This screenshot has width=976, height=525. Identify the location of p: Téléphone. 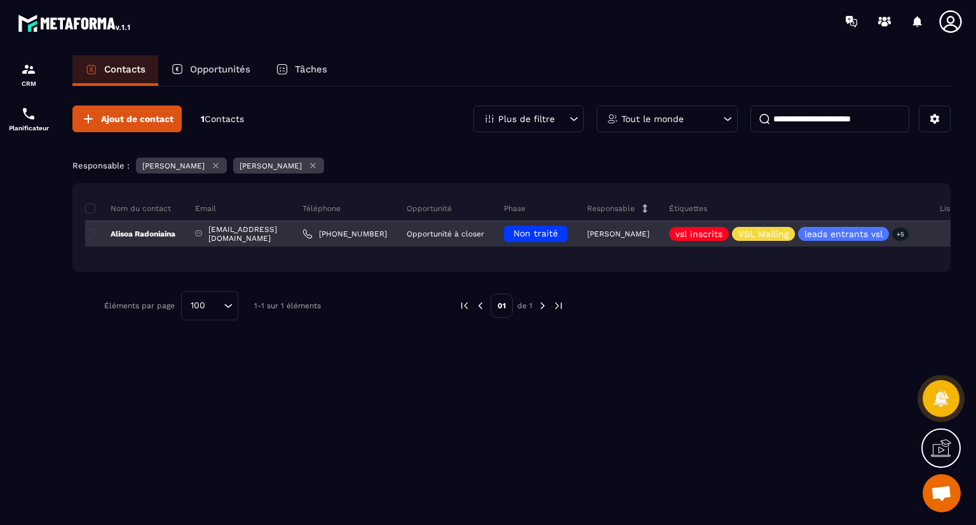
(322, 208).